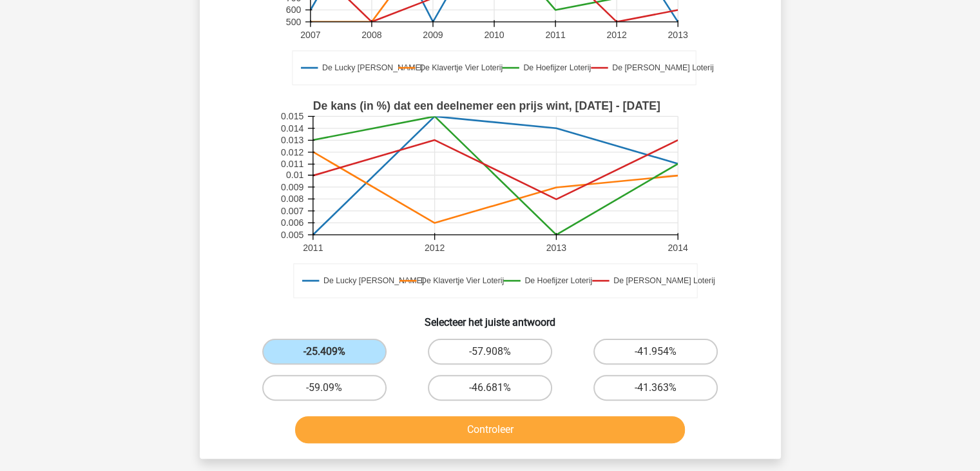 The image size is (980, 471). I want to click on text: 600, so click(293, 9).